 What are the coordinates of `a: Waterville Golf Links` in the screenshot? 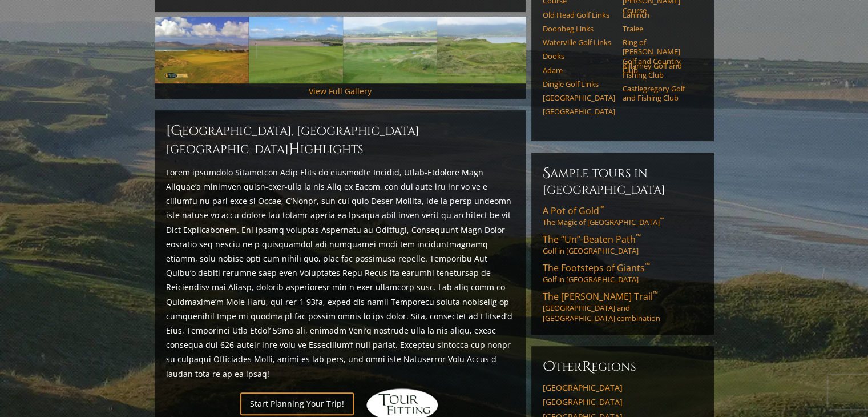 It's located at (579, 42).